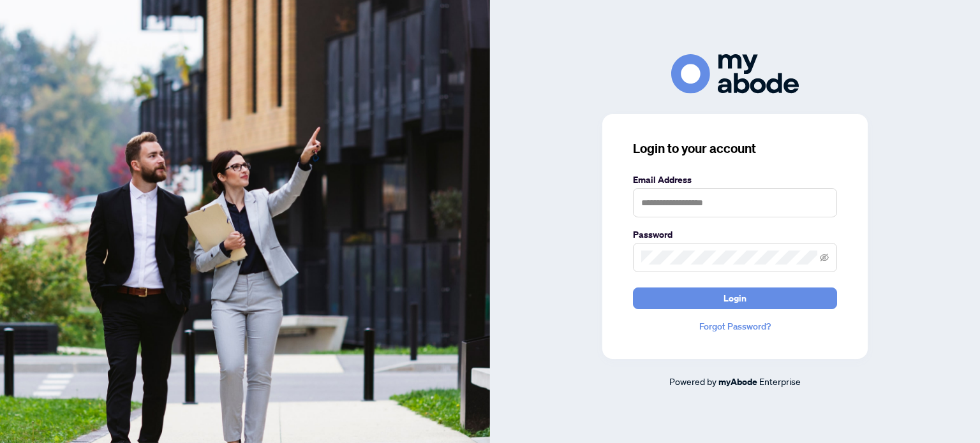 The height and width of the screenshot is (443, 980). Describe the element at coordinates (735, 298) in the screenshot. I see `button: Login` at that location.